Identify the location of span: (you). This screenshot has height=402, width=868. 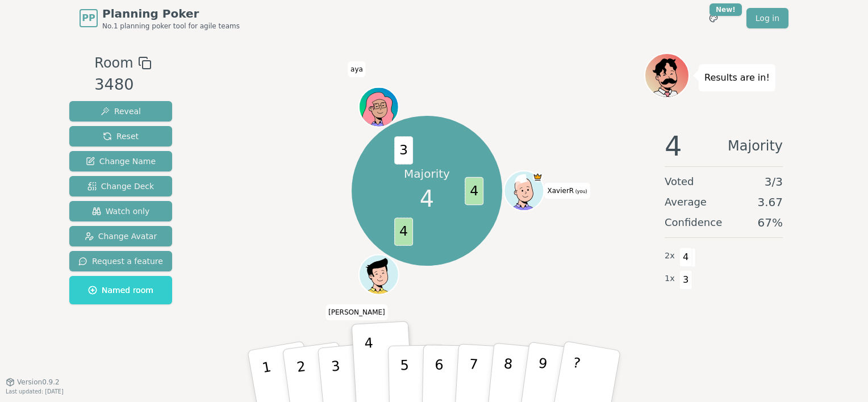
(580, 191).